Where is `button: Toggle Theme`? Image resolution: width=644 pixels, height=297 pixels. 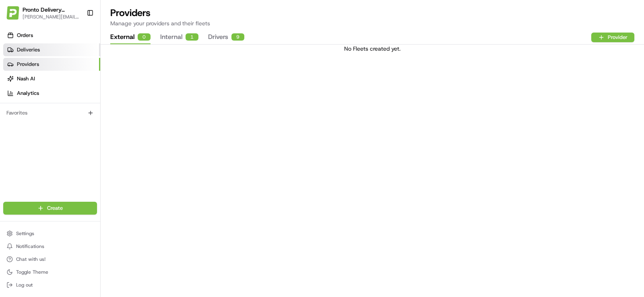 button: Toggle Theme is located at coordinates (50, 272).